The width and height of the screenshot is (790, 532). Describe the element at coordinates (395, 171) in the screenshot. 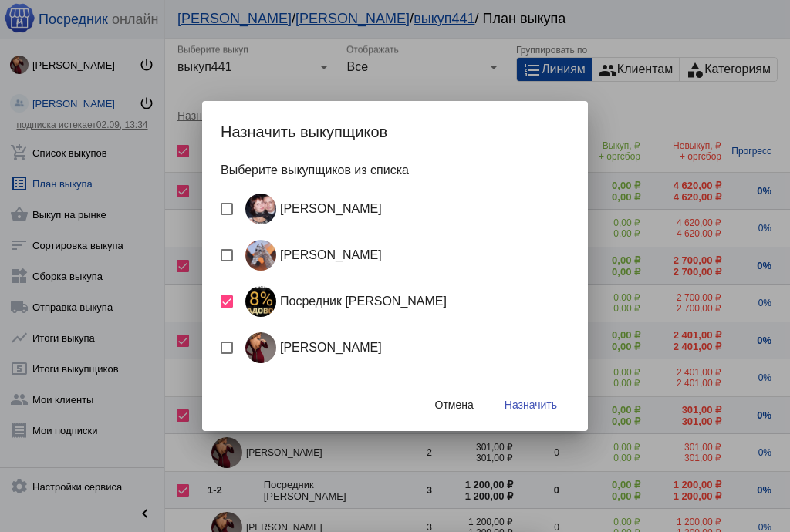

I see `p: Выберите выкупщиков из списка` at that location.